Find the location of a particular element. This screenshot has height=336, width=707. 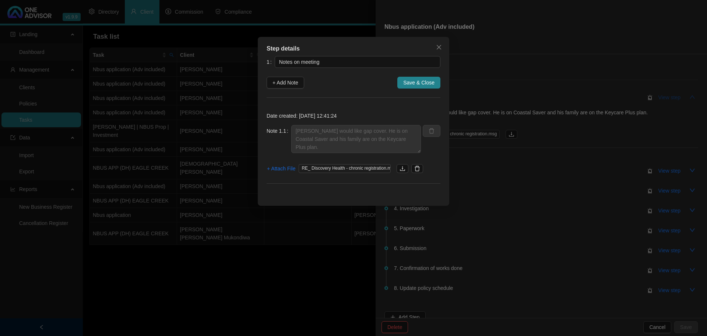

span: RE_ Discovery Health - chronic registration.msg is located at coordinates (345, 168).